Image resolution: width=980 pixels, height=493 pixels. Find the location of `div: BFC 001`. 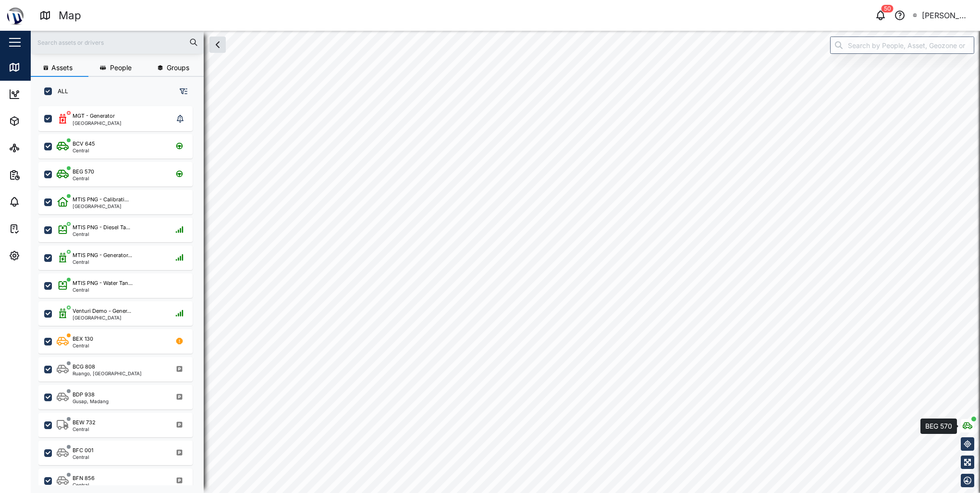

div: BFC 001 is located at coordinates (83, 450).